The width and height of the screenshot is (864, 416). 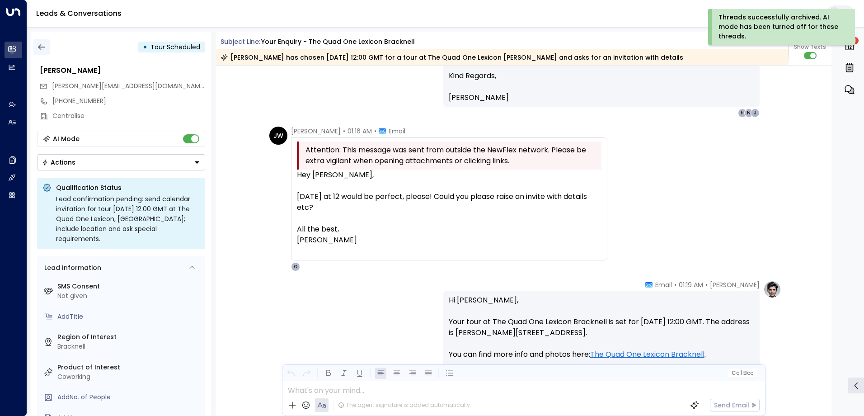 What do you see at coordinates (647, 354) in the screenshot?
I see `a: The Quad One Lexicon Bracknell` at bounding box center [647, 354].